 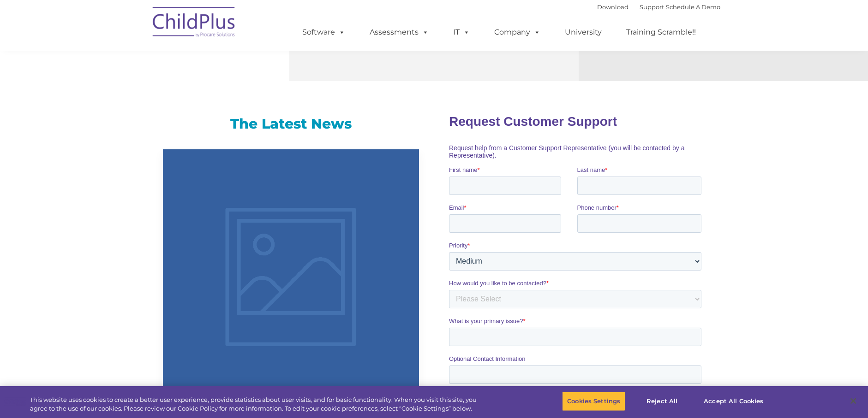 What do you see at coordinates (254, 404) in the screenshot?
I see `div: This website uses cookies to create a better user experience, provide statistics about user visit...` at bounding box center [254, 404].